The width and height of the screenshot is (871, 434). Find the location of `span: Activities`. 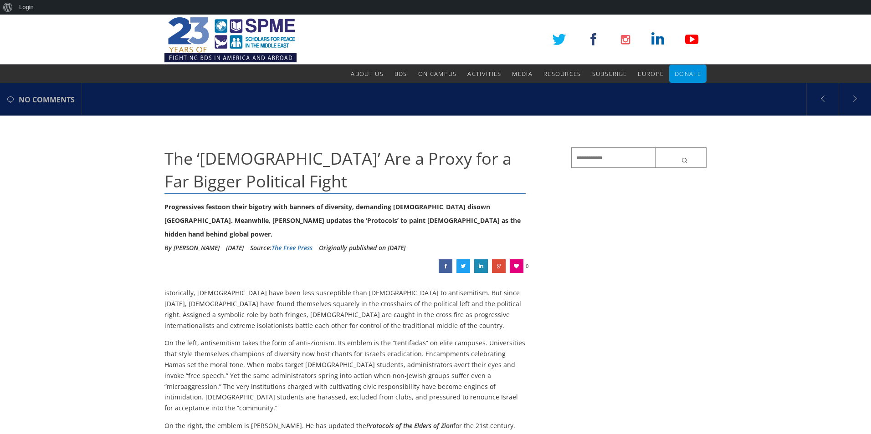

span: Activities is located at coordinates (484, 74).